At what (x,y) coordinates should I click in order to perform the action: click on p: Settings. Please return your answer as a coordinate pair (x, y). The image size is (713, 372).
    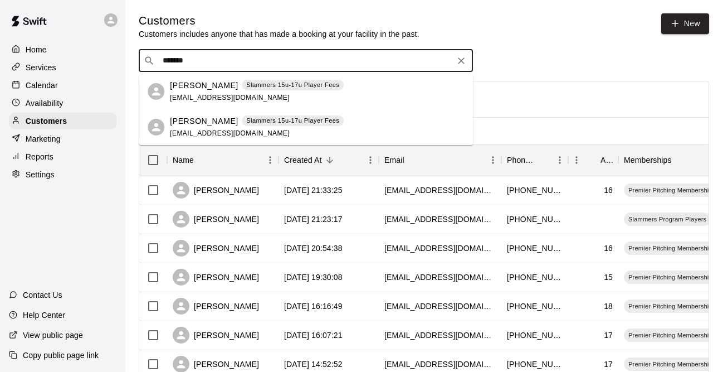
    Looking at the image, I should click on (40, 174).